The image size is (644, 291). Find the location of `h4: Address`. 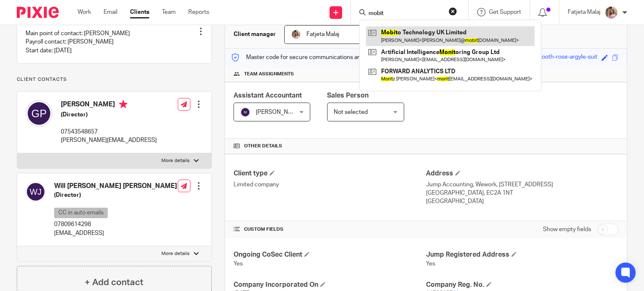

h4: Address is located at coordinates (522, 173).